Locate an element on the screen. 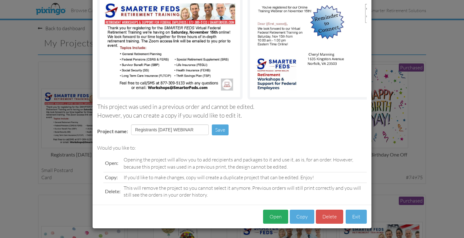  div: However, you can create a copy if you would like to edit it. is located at coordinates (232, 115).